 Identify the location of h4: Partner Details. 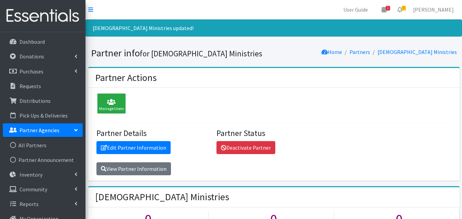
(154, 133).